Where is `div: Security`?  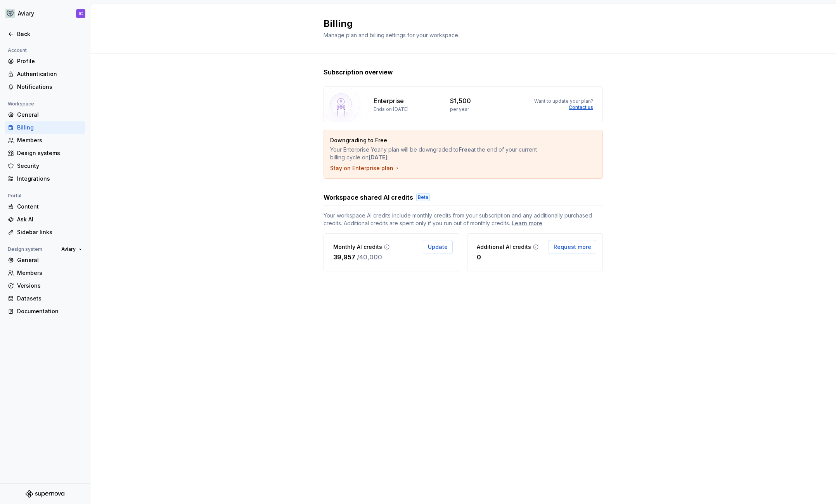
div: Security is located at coordinates (50, 166).